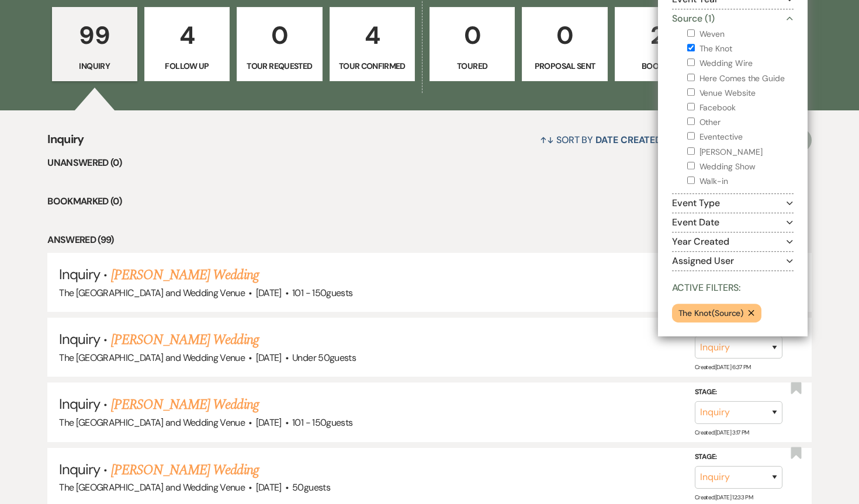  What do you see at coordinates (690, 121) in the screenshot?
I see `input: Other` at bounding box center [690, 121].